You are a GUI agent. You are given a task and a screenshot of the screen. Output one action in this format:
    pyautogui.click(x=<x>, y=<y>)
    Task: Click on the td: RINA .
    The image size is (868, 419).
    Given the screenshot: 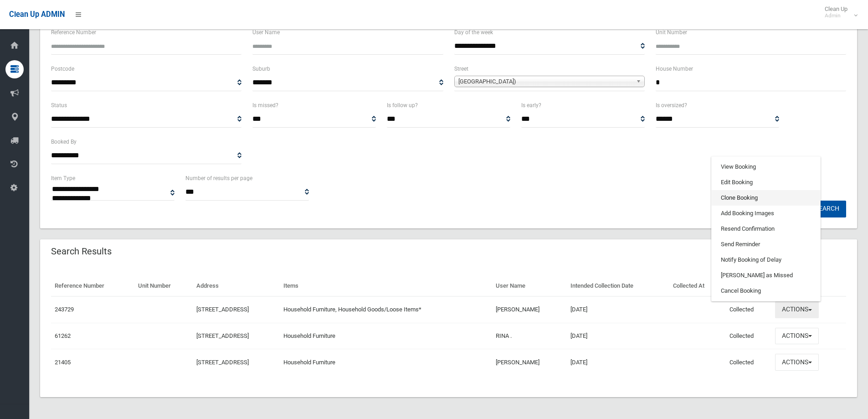 What is the action you would take?
    pyautogui.click(x=530, y=336)
    